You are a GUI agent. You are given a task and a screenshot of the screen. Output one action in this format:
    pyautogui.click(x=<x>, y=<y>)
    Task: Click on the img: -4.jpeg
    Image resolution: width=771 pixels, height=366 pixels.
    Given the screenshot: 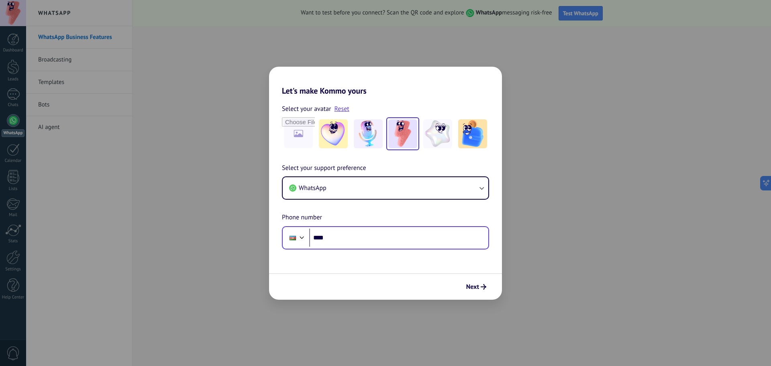 What is the action you would take?
    pyautogui.click(x=438, y=134)
    